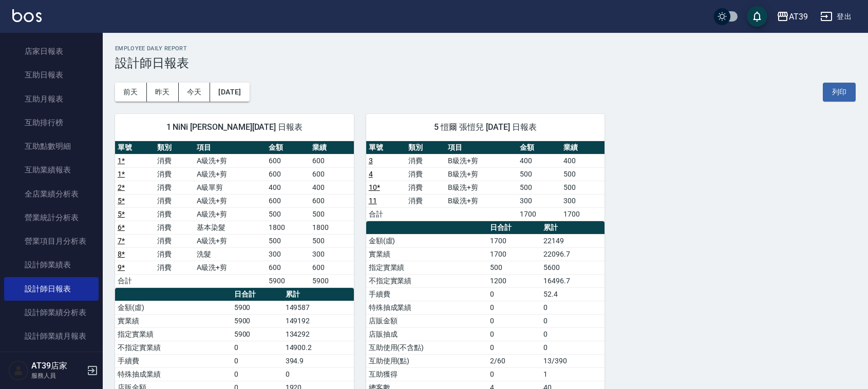 The height and width of the screenshot is (389, 868). Describe the element at coordinates (513, 281) in the screenshot. I see `td: 1200` at that location.